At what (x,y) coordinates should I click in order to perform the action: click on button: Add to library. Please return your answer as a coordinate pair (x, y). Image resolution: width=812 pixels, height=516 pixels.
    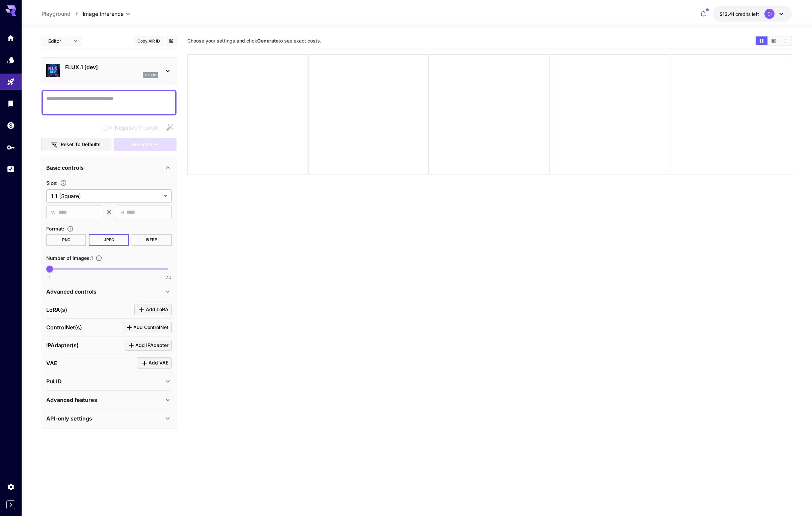
    Looking at the image, I should click on (171, 41).